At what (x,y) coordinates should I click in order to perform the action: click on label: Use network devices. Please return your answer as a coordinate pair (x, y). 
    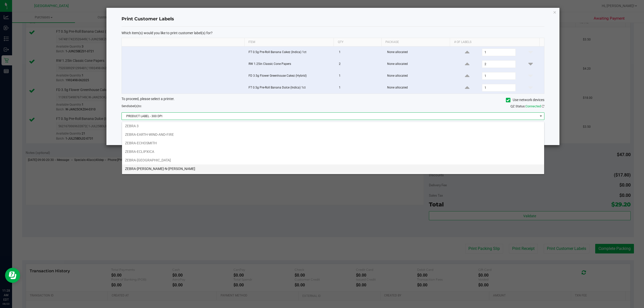
    Looking at the image, I should click on (525, 100).